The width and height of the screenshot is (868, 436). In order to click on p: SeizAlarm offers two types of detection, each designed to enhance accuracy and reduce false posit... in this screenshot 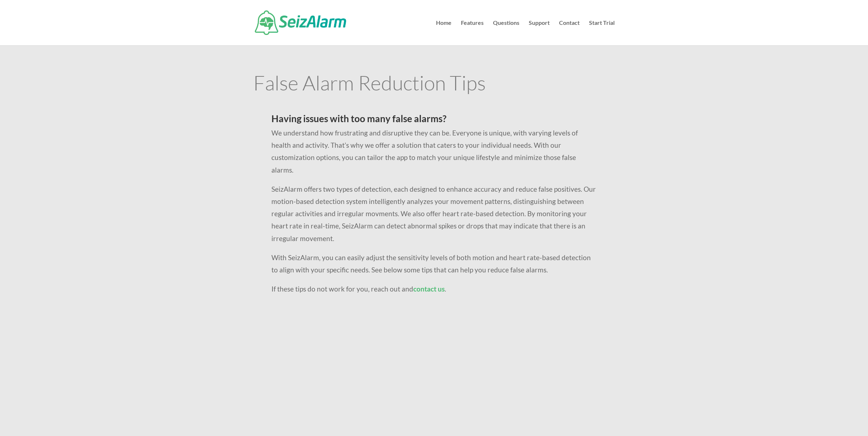, I will do `click(434, 218)`.